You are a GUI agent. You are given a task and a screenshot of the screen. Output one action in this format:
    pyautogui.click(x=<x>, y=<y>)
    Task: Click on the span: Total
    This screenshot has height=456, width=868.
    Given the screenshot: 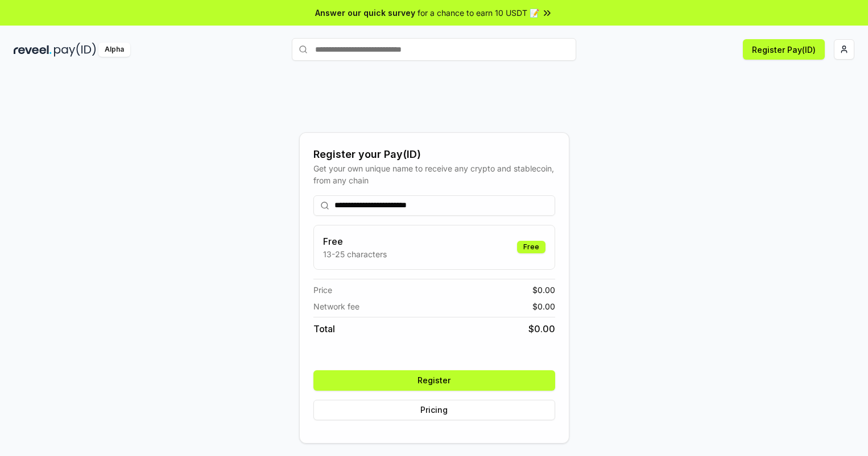 What is the action you would take?
    pyautogui.click(x=324, y=329)
    